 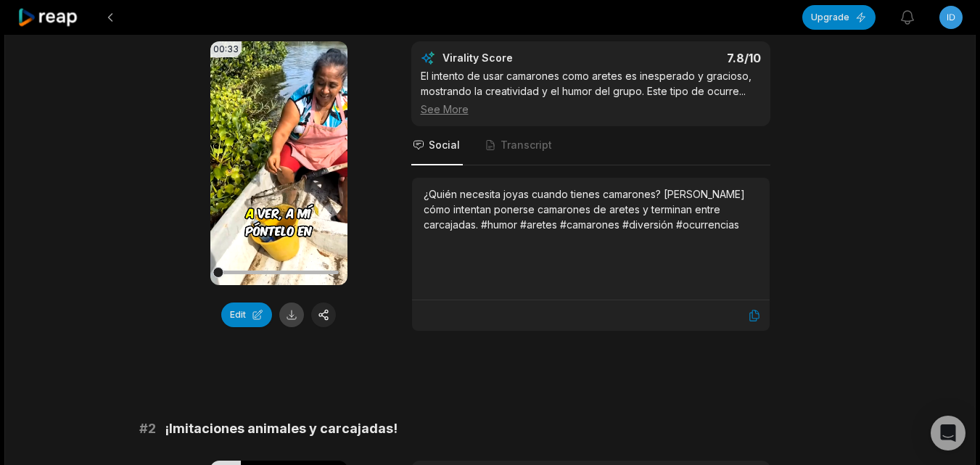 What do you see at coordinates (948, 433) in the screenshot?
I see `div: Open Intercom Messenger` at bounding box center [948, 433].